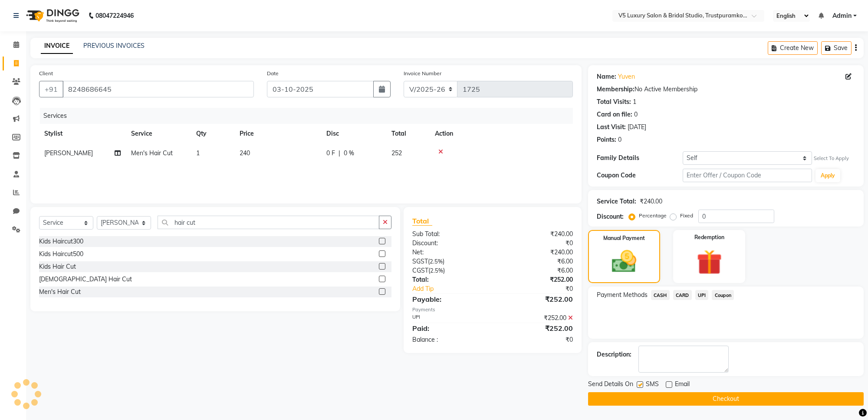 This screenshot has height=420, width=868. Describe the element at coordinates (349, 153) in the screenshot. I see `span: 0 %` at that location.